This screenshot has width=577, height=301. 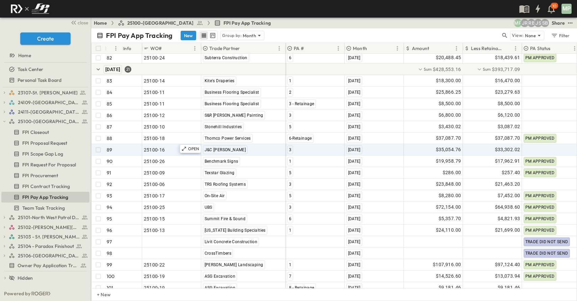 I want to click on span: 25100-24, so click(x=154, y=58).